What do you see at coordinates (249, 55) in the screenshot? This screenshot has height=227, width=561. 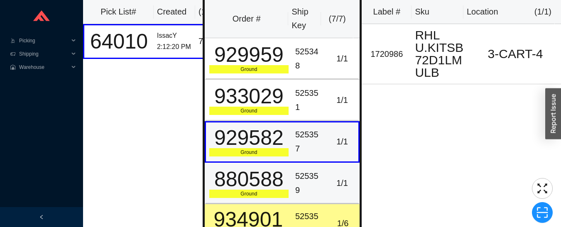 I see `div: 929959` at bounding box center [249, 55].